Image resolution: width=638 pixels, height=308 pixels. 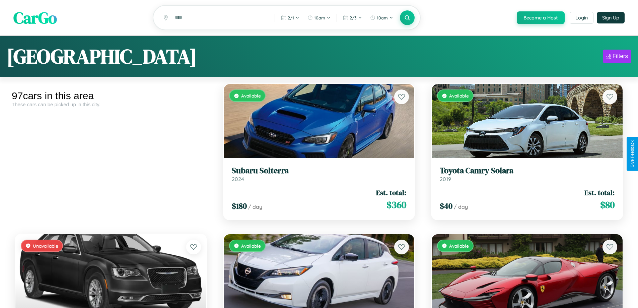 What do you see at coordinates (111, 96) in the screenshot?
I see `div: 97 cars in this area` at bounding box center [111, 96].